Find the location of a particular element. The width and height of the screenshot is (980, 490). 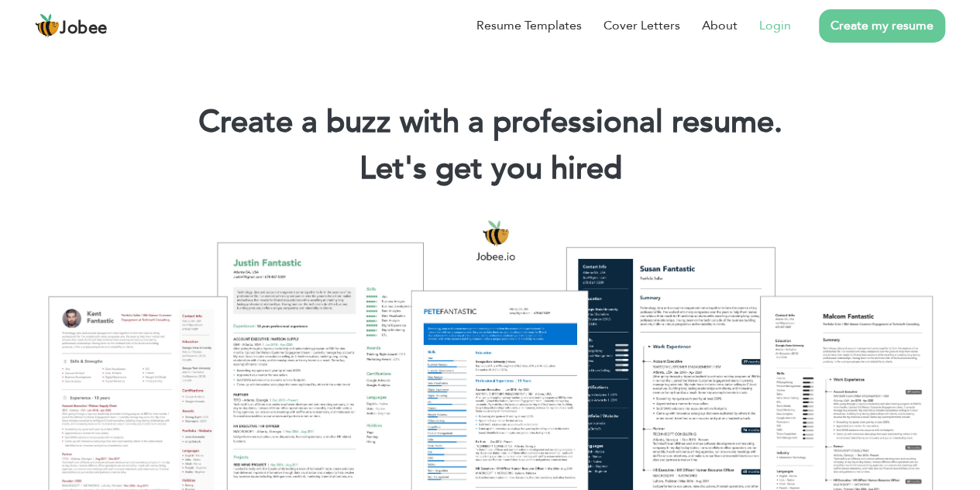

a: Cover Letters is located at coordinates (642, 26).